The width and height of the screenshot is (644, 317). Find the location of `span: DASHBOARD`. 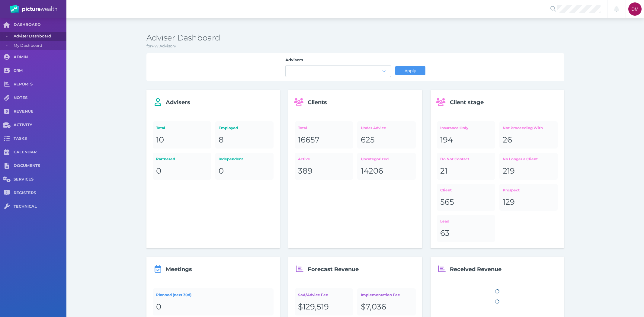

span: DASHBOARD is located at coordinates (40, 25).